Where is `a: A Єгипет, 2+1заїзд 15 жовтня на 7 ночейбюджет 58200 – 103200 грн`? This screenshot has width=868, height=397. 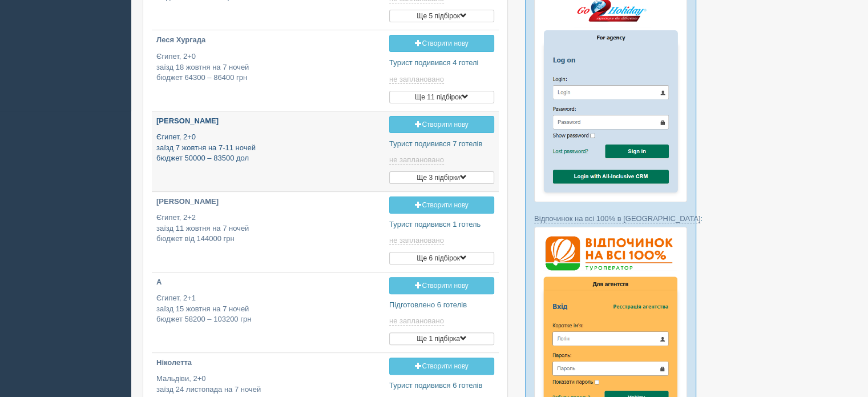
a: A Єгипет, 2+1заїзд 15 жовтня на 7 ночейбюджет 58200 – 103200 грн is located at coordinates (268, 304).